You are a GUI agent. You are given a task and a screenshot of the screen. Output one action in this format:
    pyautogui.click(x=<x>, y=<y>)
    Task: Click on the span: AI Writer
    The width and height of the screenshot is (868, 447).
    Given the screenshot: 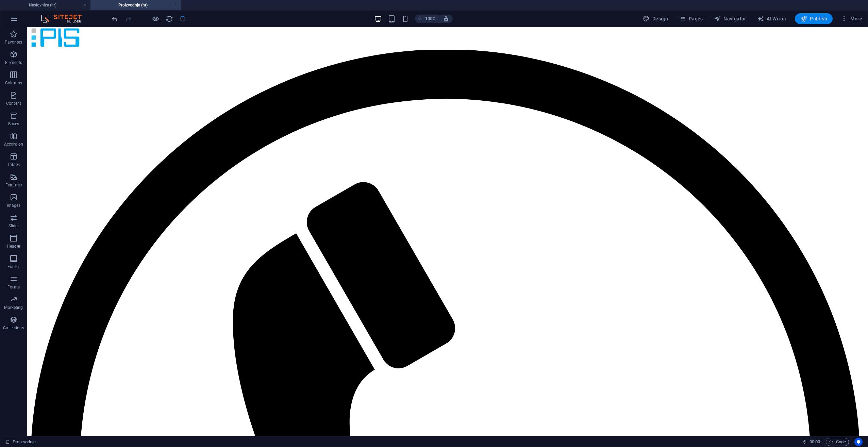 What is the action you would take?
    pyautogui.click(x=772, y=19)
    